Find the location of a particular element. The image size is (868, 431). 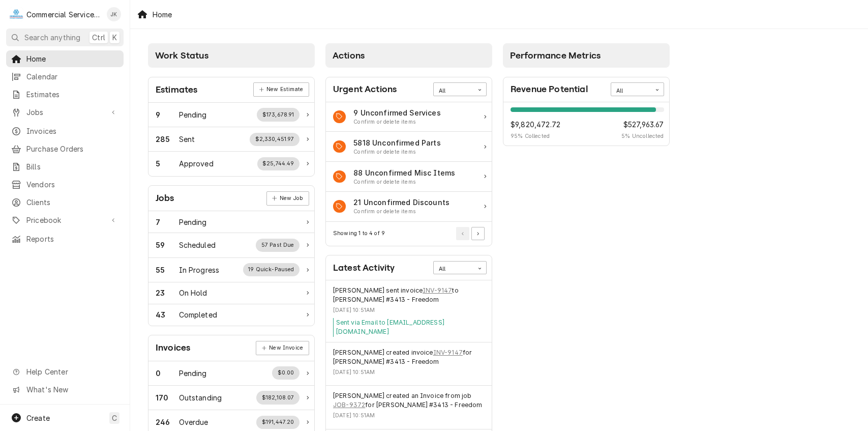

span: $9,820,472.72 is located at coordinates (536, 124).